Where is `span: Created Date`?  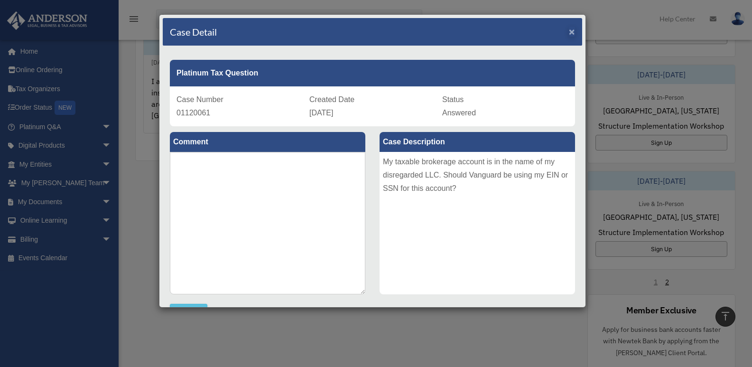
span: Created Date is located at coordinates (332, 99).